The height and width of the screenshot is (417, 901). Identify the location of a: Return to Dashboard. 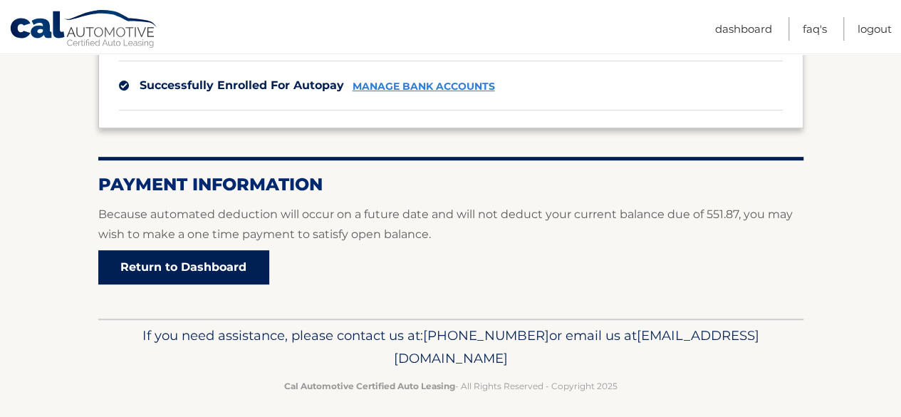
(184, 267).